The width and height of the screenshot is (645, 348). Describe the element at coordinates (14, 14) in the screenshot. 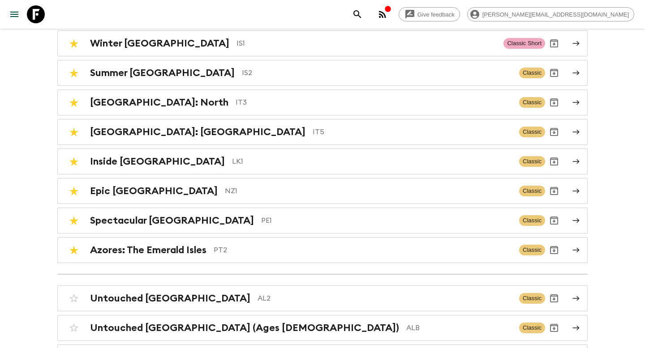

I see `button: menu` at that location.